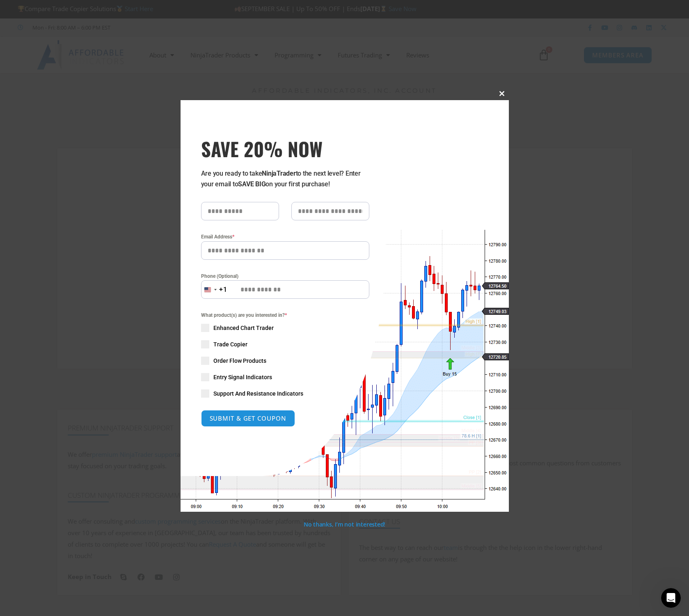  What do you see at coordinates (248, 418) in the screenshot?
I see `button: SUBMIT & GET COUPON` at bounding box center [248, 418].